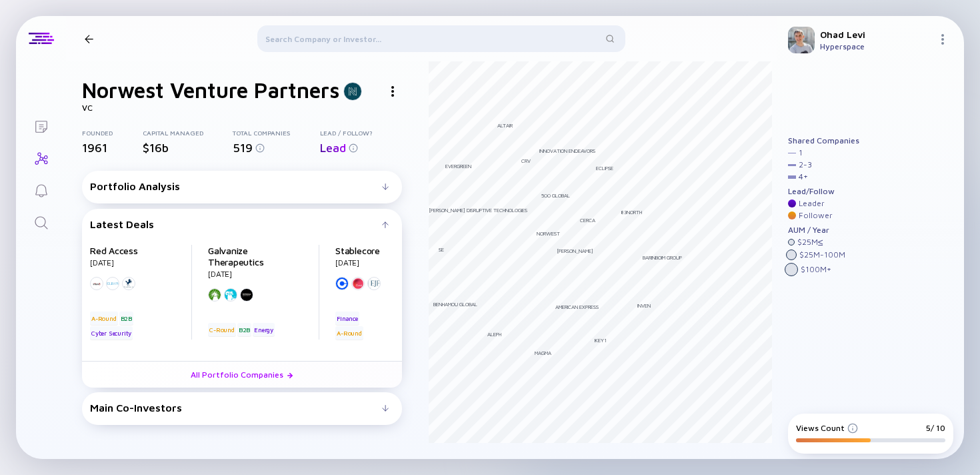 This screenshot has width=980, height=475. What do you see at coordinates (605, 168) in the screenshot?
I see `div: Eclipse` at bounding box center [605, 168].